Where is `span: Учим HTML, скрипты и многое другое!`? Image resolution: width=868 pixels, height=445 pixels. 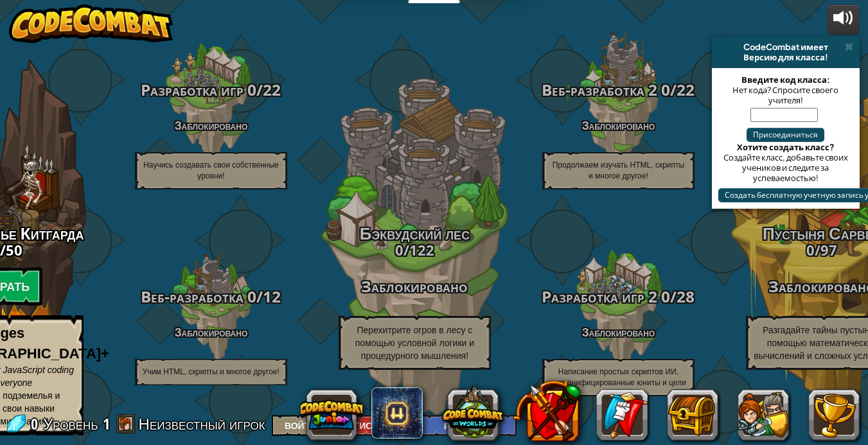
span: Учим HTML, скрипты и многое другое! is located at coordinates (210, 372).